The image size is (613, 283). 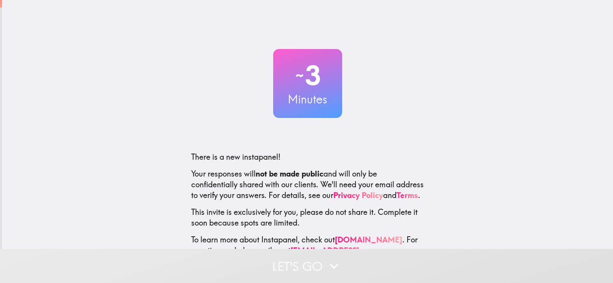 I want to click on p: This invite is exclusively for you, please do not share it. Complete it soon because spots are li..., so click(x=308, y=218).